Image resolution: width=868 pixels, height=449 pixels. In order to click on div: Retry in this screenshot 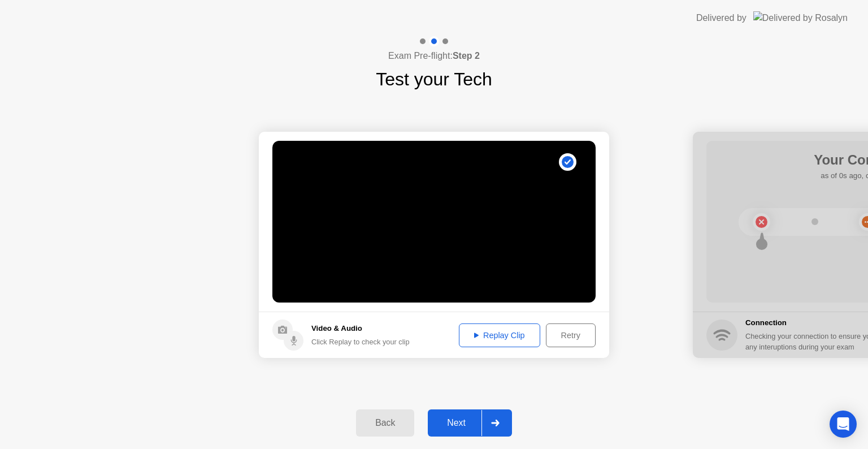, I will do `click(571, 336)`.